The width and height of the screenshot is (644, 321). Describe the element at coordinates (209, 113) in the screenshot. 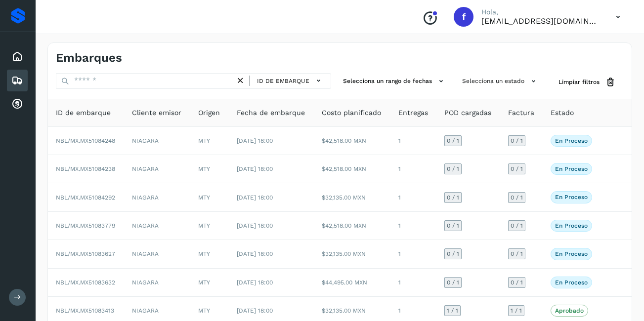

I see `span: Origen` at that location.